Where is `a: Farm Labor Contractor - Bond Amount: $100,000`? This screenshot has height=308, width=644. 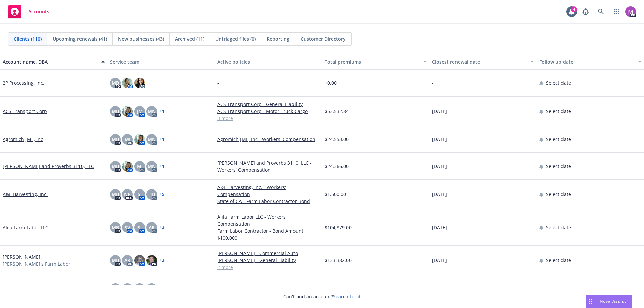
a: Farm Labor Contractor - Bond Amount: $100,000 is located at coordinates (268, 235).